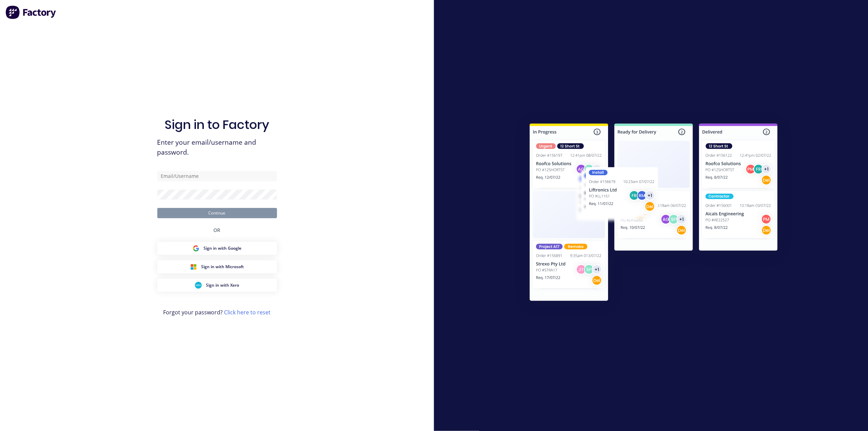 This screenshot has width=868, height=431. What do you see at coordinates (217, 267) in the screenshot?
I see `button: Microsoft Sign inSign in with Microsoft` at bounding box center [217, 267].